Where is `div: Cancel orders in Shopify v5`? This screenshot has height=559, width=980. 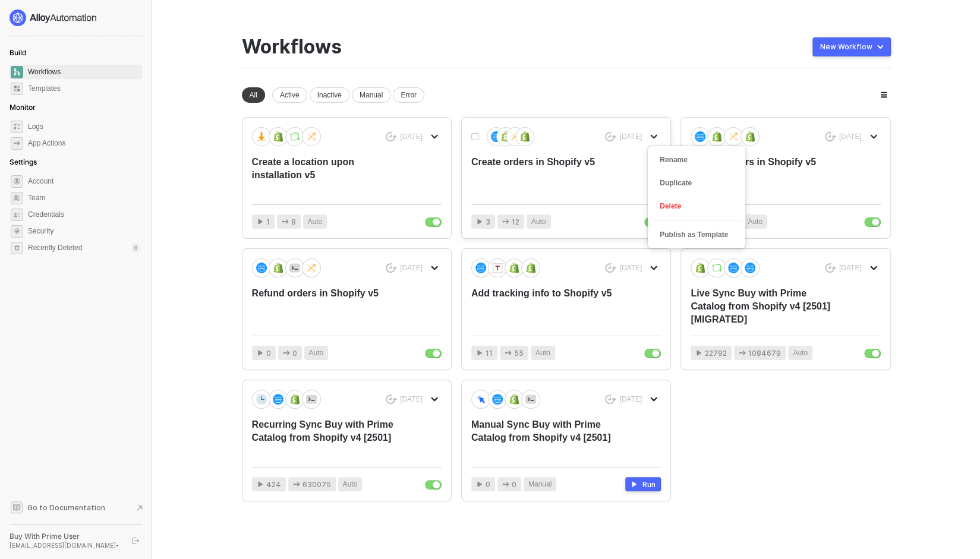
div: Cancel orders in Shopify v5 is located at coordinates (766, 176).